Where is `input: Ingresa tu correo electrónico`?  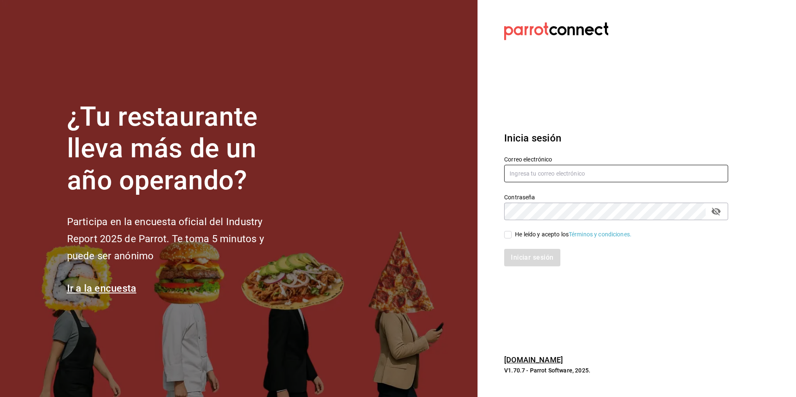 input: Ingresa tu correo electrónico is located at coordinates (616, 174).